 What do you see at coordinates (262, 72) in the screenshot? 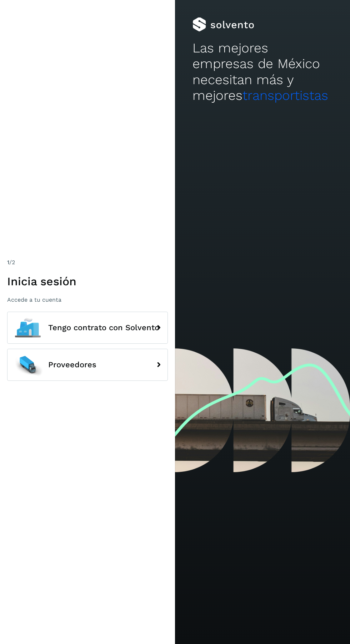
I see `h2: Las mejores empresas de México necesitan más y mejores` at bounding box center [262, 72].